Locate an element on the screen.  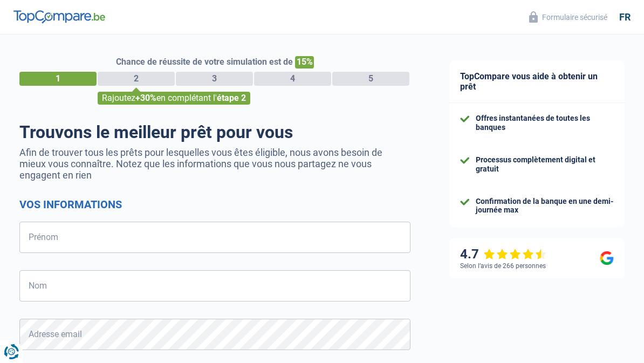
span: étape 2 is located at coordinates (232, 98).